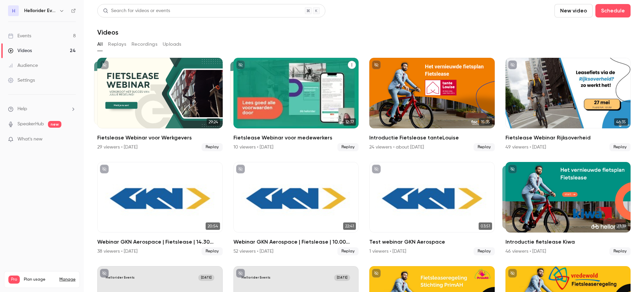 The width and height of the screenshot is (644, 292). Describe the element at coordinates (40, 11) in the screenshot. I see `h6: Hellorider Events` at that location.